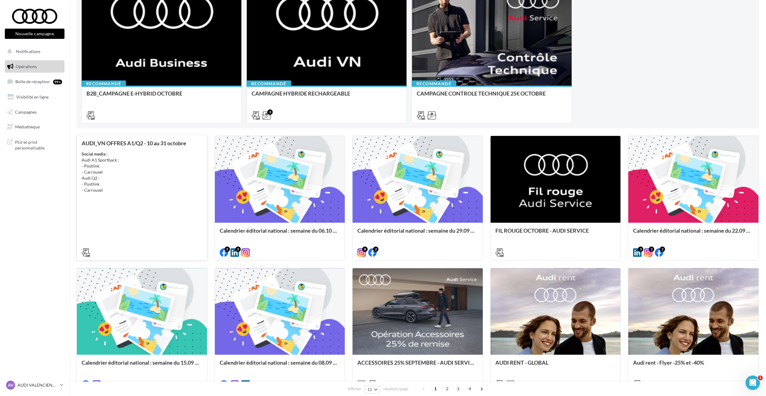 The image size is (766, 396). I want to click on a: PLV et print personnalisable, so click(35, 144).